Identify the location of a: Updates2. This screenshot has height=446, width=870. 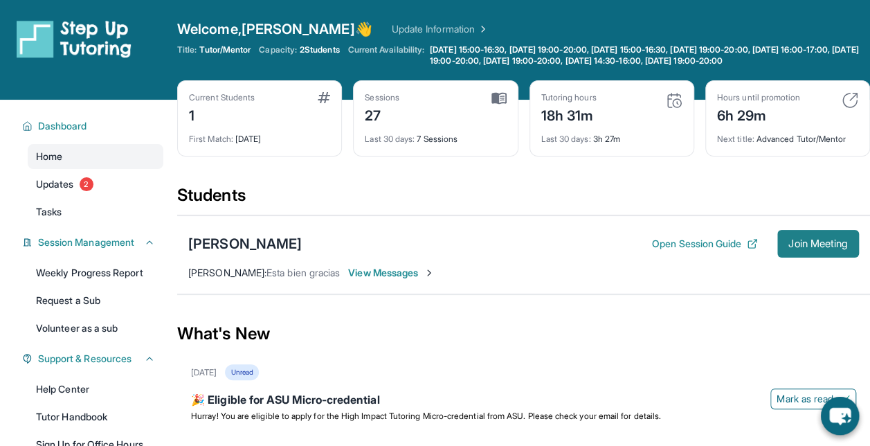
(96, 184).